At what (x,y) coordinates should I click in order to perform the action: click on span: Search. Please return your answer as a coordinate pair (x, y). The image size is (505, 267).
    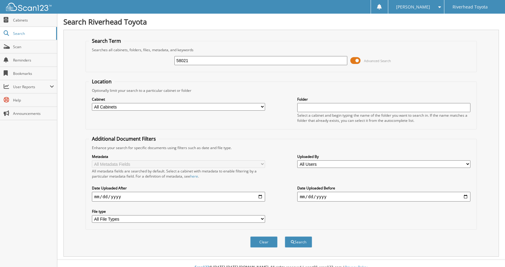
    Looking at the image, I should click on (33, 33).